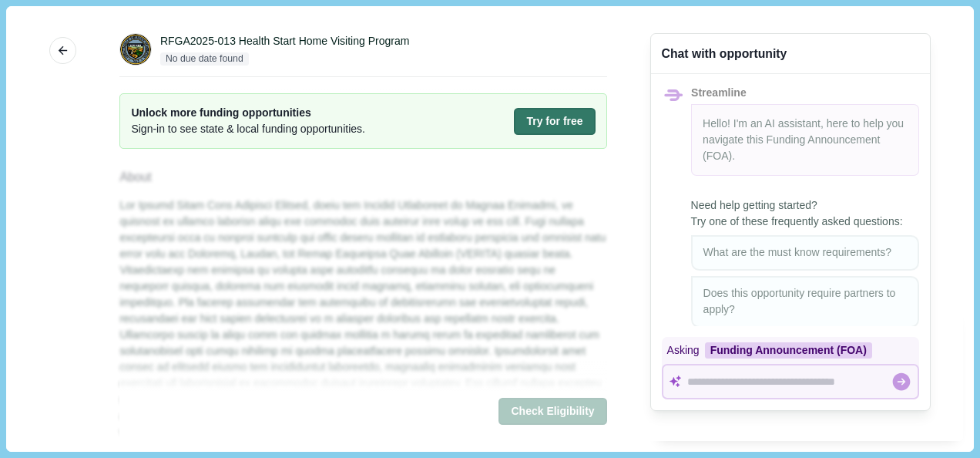 This screenshot has width=980, height=458. What do you see at coordinates (135, 49) in the screenshot?
I see `img: a99d4e0c899298279654b11a2376abb311888592` at bounding box center [135, 49].